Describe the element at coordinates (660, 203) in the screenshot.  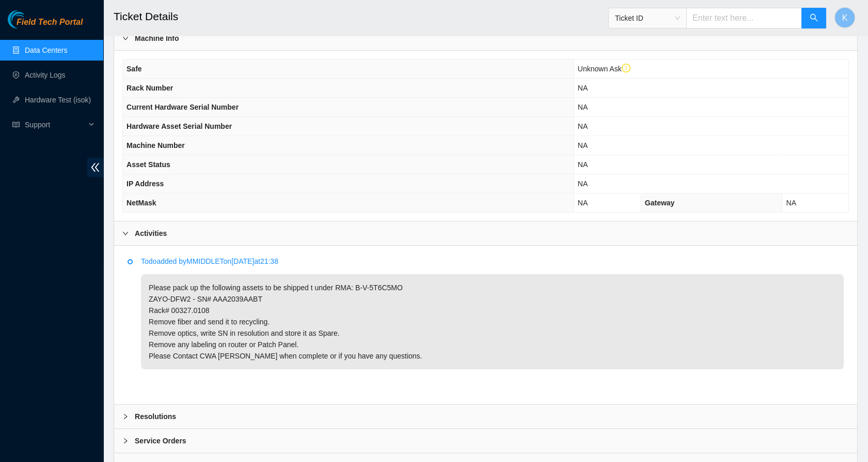
I see `span: Gateway` at that location.